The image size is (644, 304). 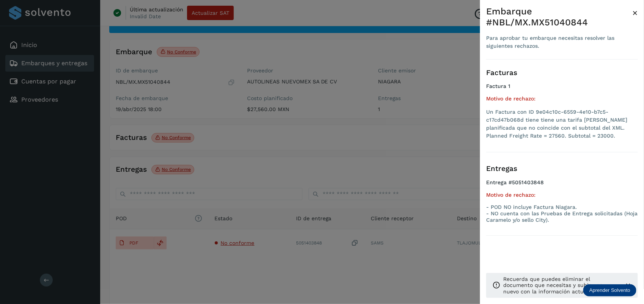 I want to click on p: - POD NO incluye Factura Niagara. - NO cuenta con las Pruebas de Entrega solicitadas (Hoja Carame..., so click(x=562, y=214).